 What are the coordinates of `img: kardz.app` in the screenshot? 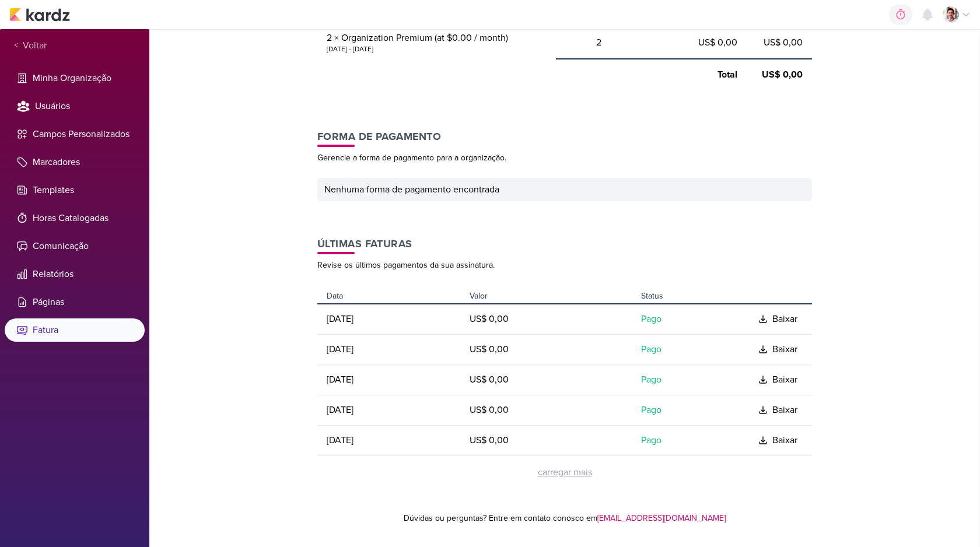 It's located at (39, 15).